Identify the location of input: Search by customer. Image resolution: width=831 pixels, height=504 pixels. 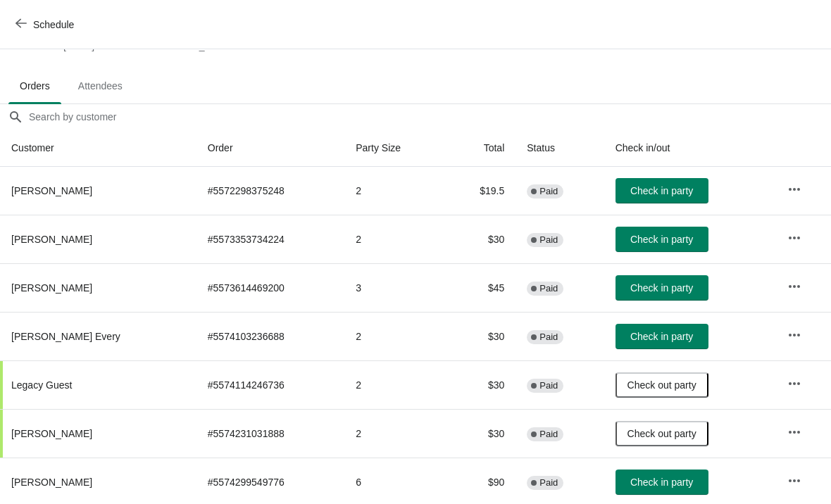
(430, 117).